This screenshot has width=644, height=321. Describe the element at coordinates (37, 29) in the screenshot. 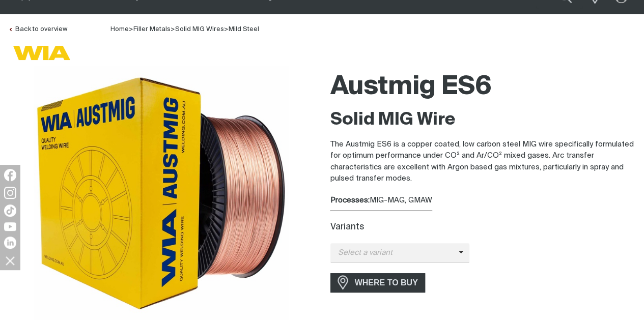

I see `a: Back to overview` at that location.